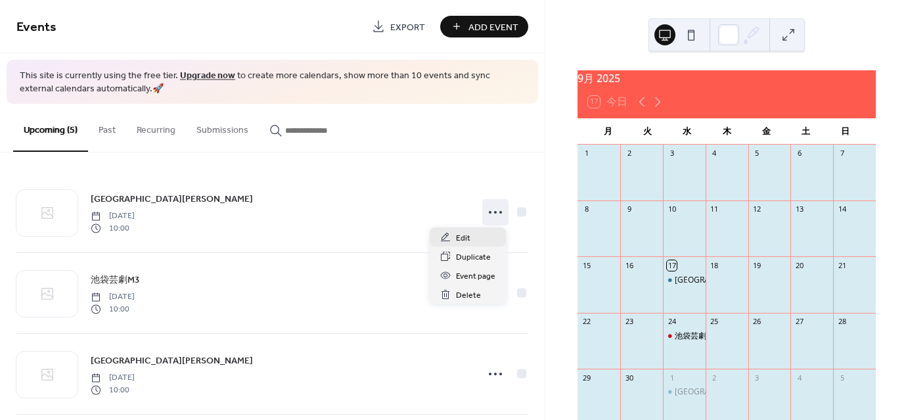  What do you see at coordinates (586, 265) in the screenshot?
I see `div: 15` at bounding box center [586, 265].